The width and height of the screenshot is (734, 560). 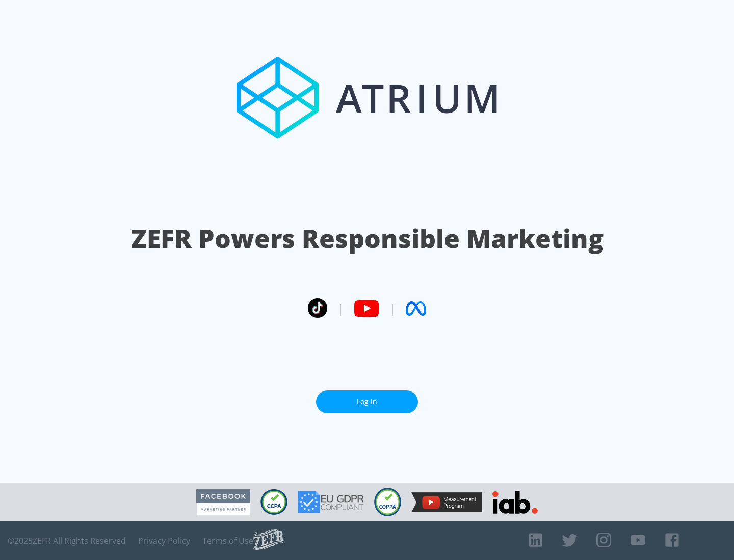 What do you see at coordinates (274, 502) in the screenshot?
I see `img: CCPA Compliant` at bounding box center [274, 502].